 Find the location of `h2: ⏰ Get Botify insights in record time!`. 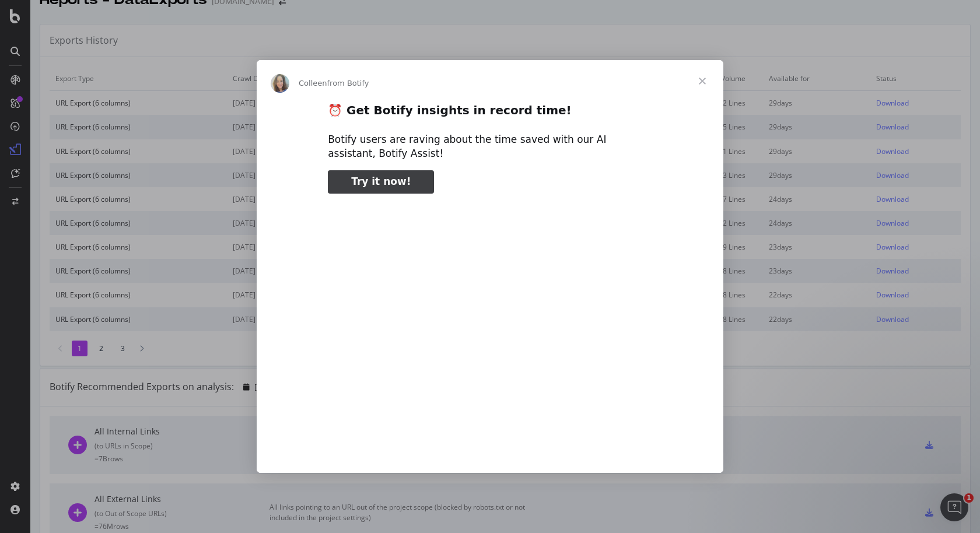

h2: ⏰ Get Botify insights in record time! is located at coordinates (490, 113).